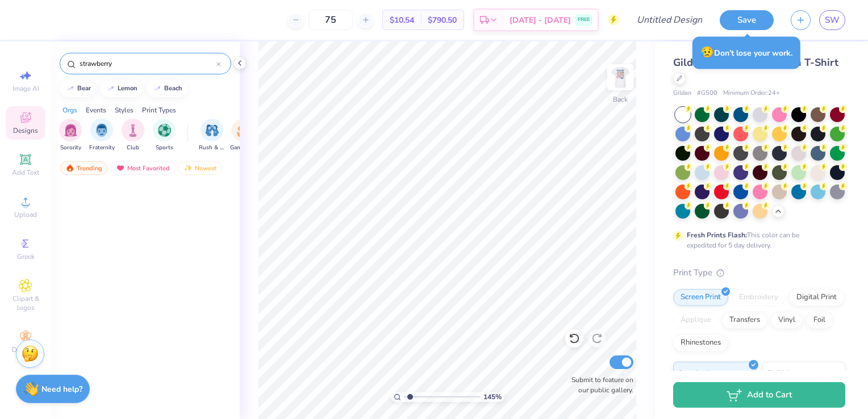 Image resolution: width=868 pixels, height=419 pixels. I want to click on span: $10.54, so click(402, 20).